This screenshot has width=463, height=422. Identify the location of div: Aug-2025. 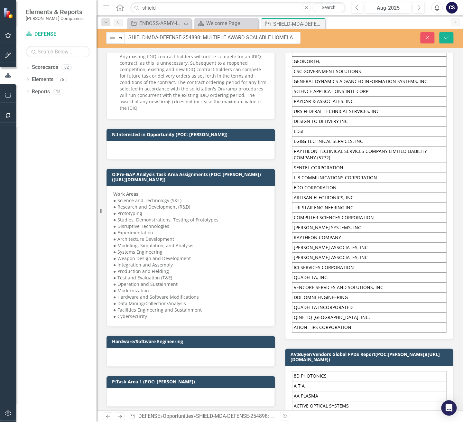
(388, 8).